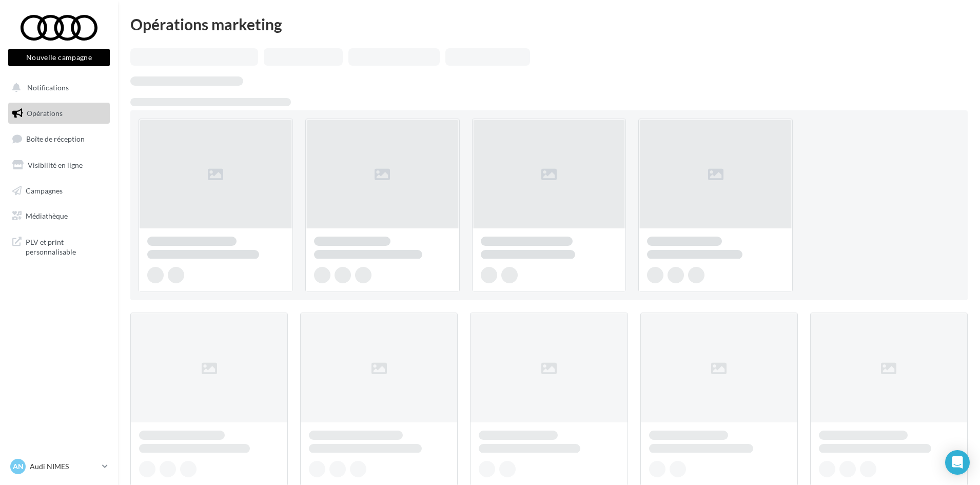  What do you see at coordinates (47, 216) in the screenshot?
I see `span: Médiathèque` at bounding box center [47, 216].